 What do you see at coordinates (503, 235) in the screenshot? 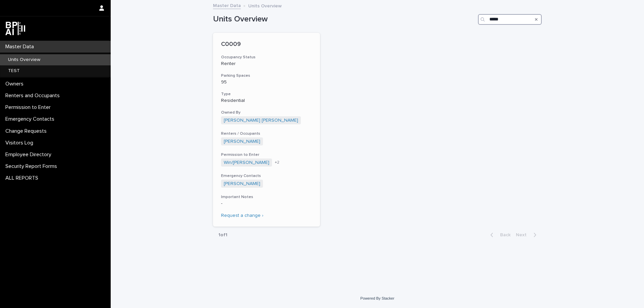
I see `span: Back` at bounding box center [503, 235].